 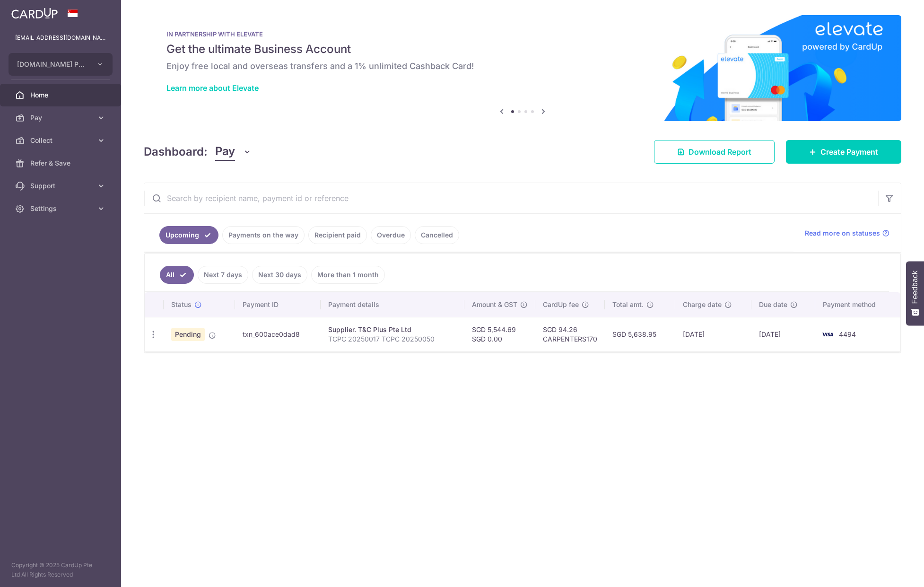 What do you see at coordinates (570, 334) in the screenshot?
I see `td: SGD 94.26 CARPENTERS170` at bounding box center [570, 334].